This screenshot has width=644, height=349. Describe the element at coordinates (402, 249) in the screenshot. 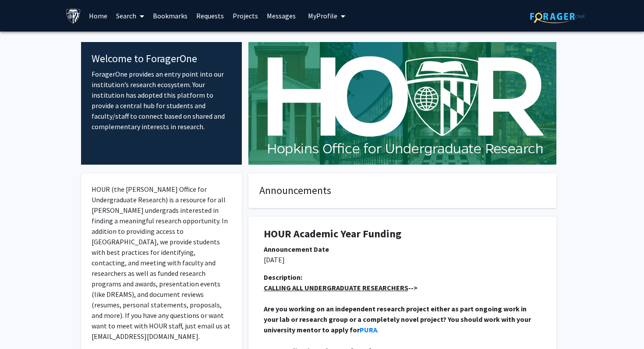

I see `div: Announcement Date` at that location.